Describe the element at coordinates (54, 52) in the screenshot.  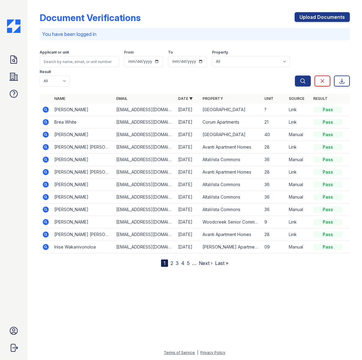
I see `label: Applicant or unit` at that location.